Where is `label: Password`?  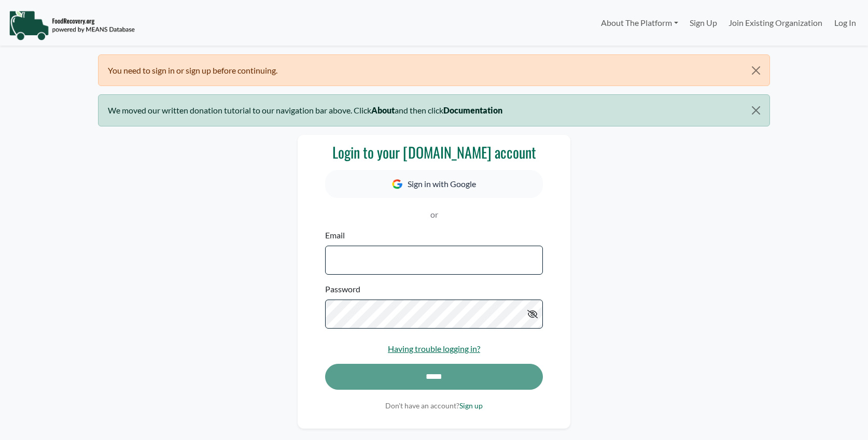
label: Password is located at coordinates (343, 289).